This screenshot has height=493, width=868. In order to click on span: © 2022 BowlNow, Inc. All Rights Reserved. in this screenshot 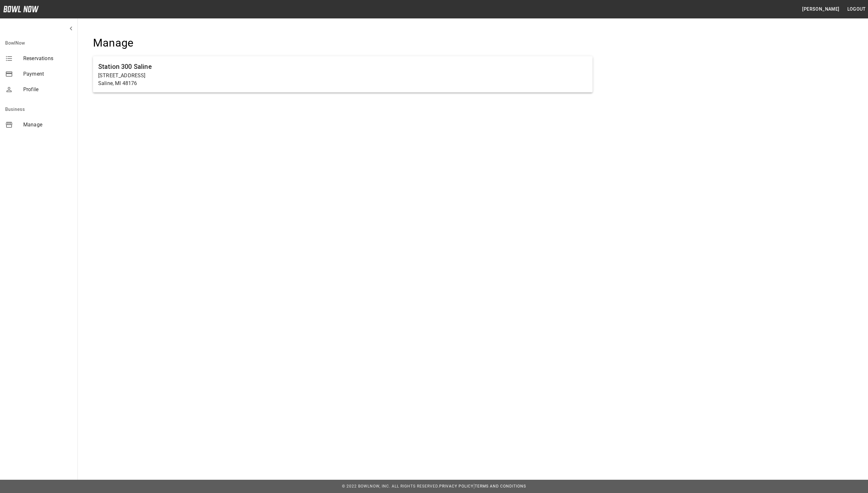, I will do `click(390, 486)`.